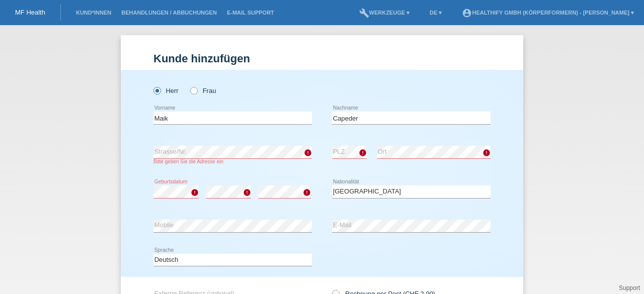  What do you see at coordinates (156, 90) in the screenshot?
I see `input: Herr` at bounding box center [156, 90].